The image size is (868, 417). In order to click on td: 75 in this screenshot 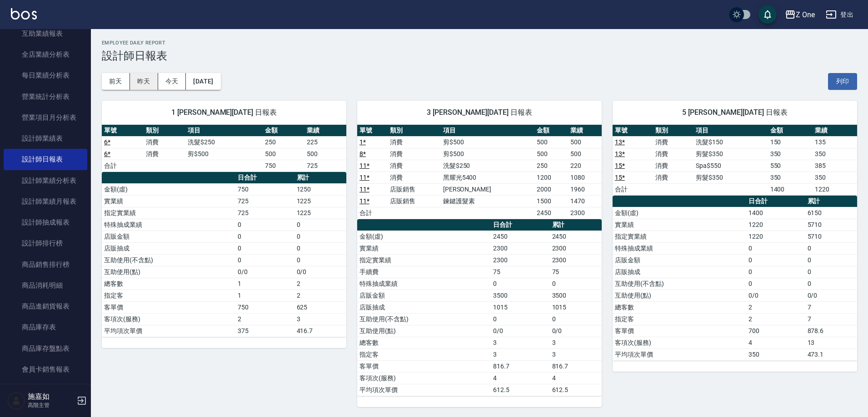, I will do `click(520, 272)`.